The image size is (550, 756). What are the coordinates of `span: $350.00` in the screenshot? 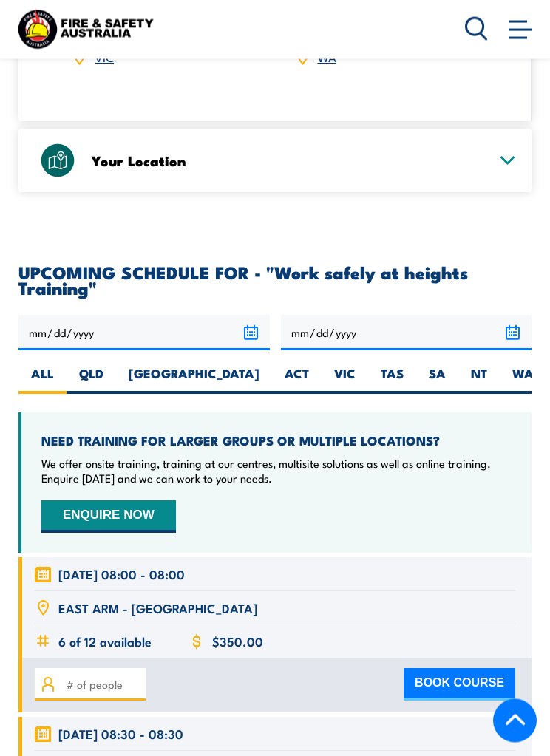 It's located at (237, 642).